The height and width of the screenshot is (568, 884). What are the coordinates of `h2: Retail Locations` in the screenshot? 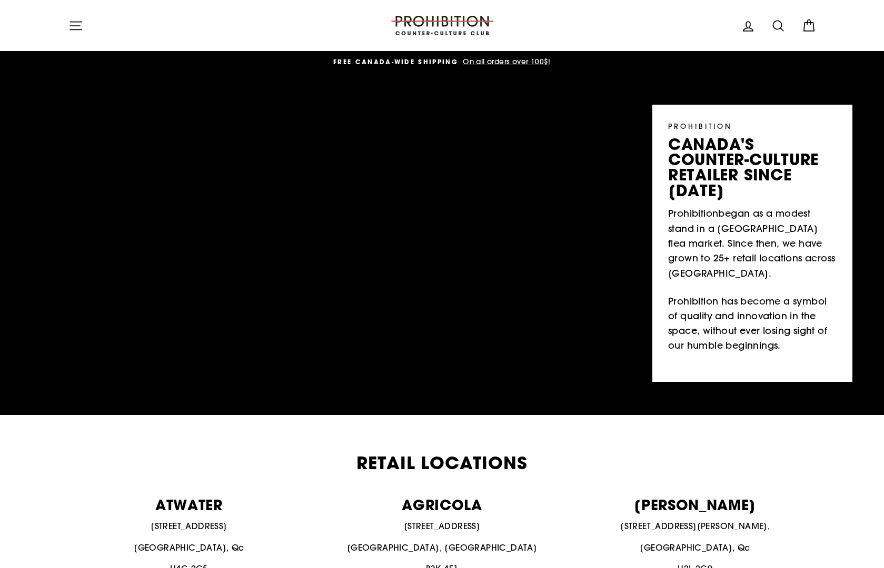 It's located at (442, 463).